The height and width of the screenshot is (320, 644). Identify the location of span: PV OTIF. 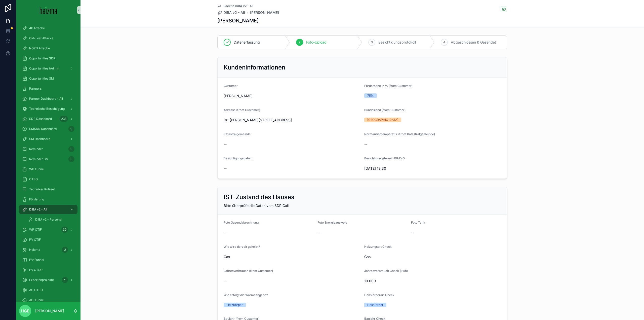
(35, 240).